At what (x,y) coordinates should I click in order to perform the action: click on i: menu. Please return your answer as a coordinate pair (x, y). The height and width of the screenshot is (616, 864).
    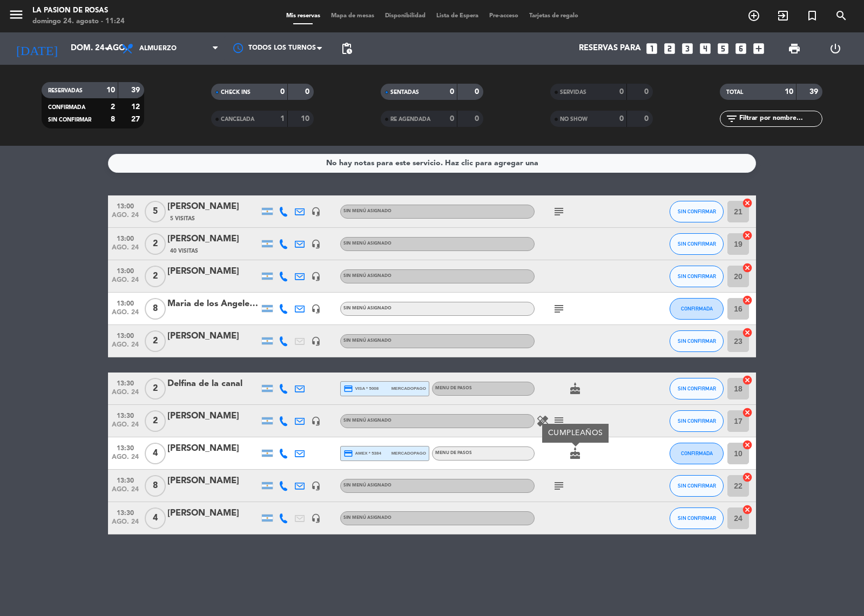
    Looking at the image, I should click on (16, 14).